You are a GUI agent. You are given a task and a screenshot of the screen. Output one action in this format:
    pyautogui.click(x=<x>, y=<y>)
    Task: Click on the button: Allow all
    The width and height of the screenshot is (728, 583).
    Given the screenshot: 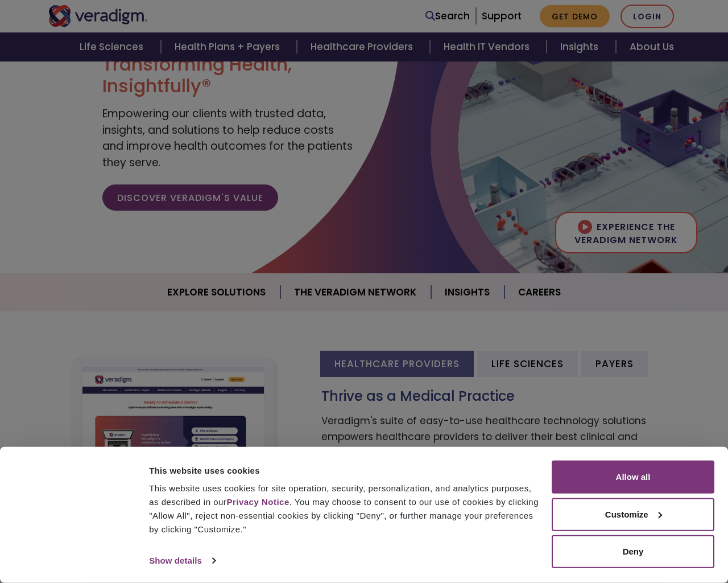 What is the action you would take?
    pyautogui.click(x=633, y=477)
    